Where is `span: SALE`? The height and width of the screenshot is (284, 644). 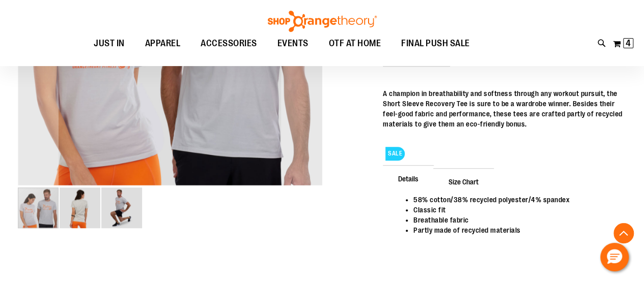 span: SALE is located at coordinates (395, 154).